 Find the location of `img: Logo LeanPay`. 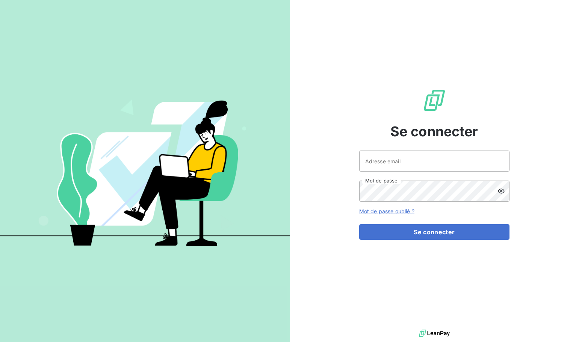

img: Logo LeanPay is located at coordinates (434, 100).